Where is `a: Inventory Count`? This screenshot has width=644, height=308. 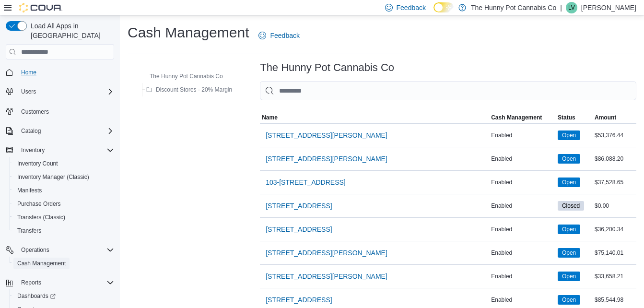
a: Inventory Count is located at coordinates (37, 164).